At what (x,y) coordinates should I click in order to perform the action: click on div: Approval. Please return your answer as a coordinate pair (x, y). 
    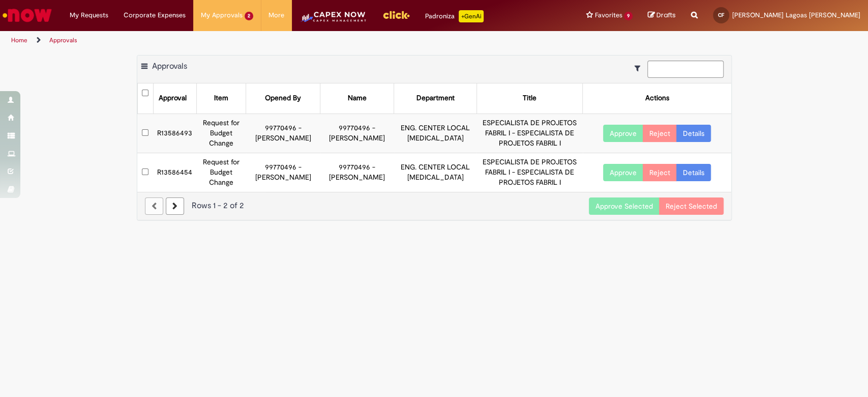
    Looking at the image, I should click on (172, 98).